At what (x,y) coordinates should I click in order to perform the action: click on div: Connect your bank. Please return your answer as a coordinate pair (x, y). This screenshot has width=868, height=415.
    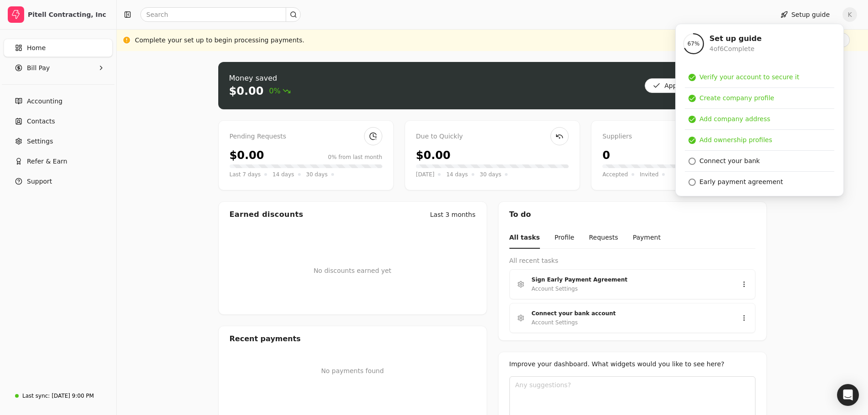
    Looking at the image, I should click on (729, 161).